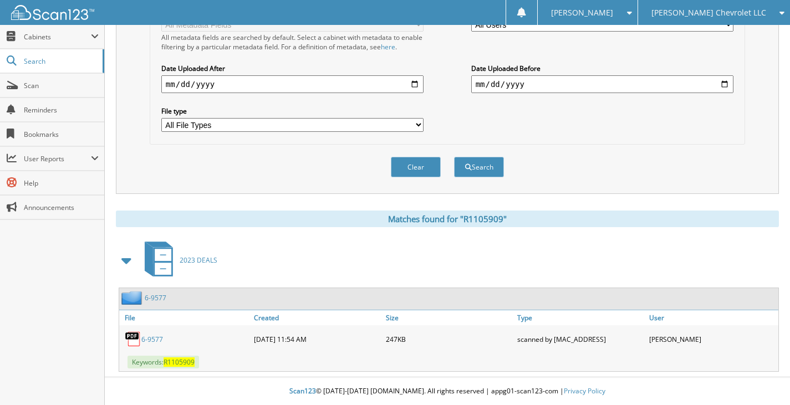 The image size is (790, 405). What do you see at coordinates (198, 260) in the screenshot?
I see `span: 2023 DEALS` at bounding box center [198, 260].